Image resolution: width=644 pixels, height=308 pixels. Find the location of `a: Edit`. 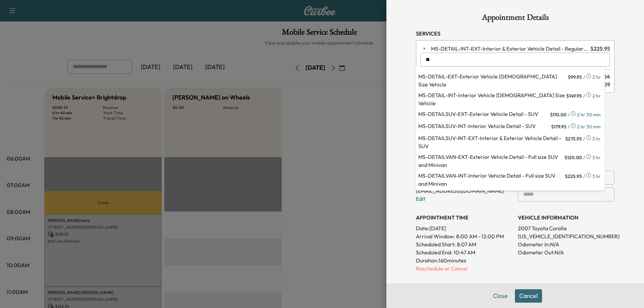

a: Edit is located at coordinates (421, 199).